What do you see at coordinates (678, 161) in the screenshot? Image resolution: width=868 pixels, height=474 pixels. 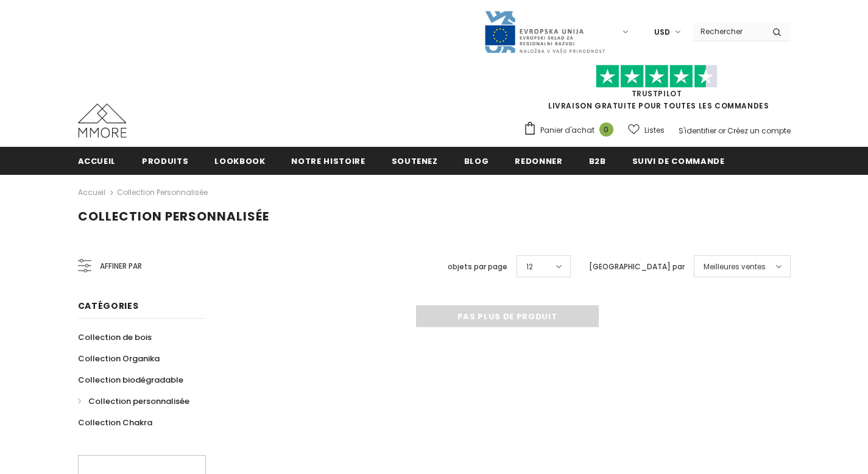 I see `span: Suivi de commande` at bounding box center [678, 161].